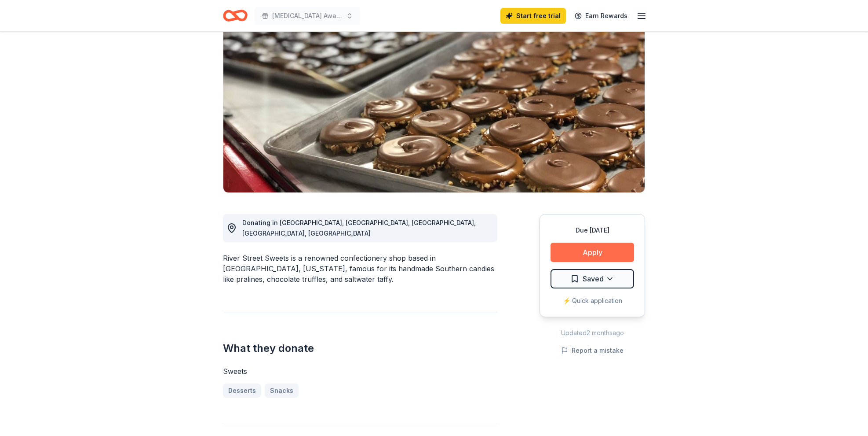  What do you see at coordinates (592, 350) in the screenshot?
I see `button: Report a mistake` at bounding box center [592, 350].